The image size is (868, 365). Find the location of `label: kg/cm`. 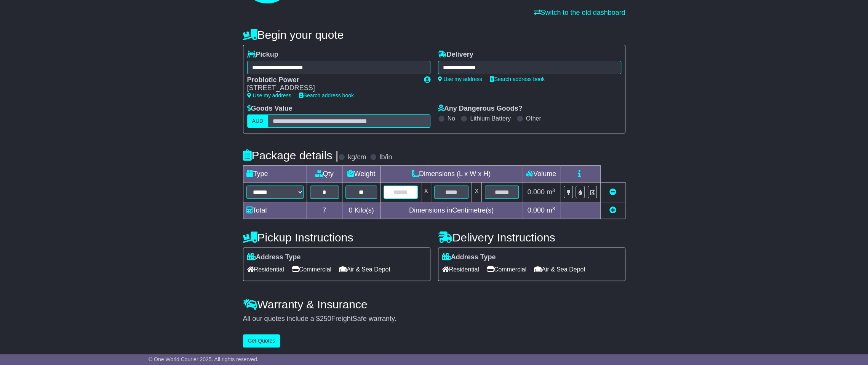

label: kg/cm is located at coordinates (357, 158).